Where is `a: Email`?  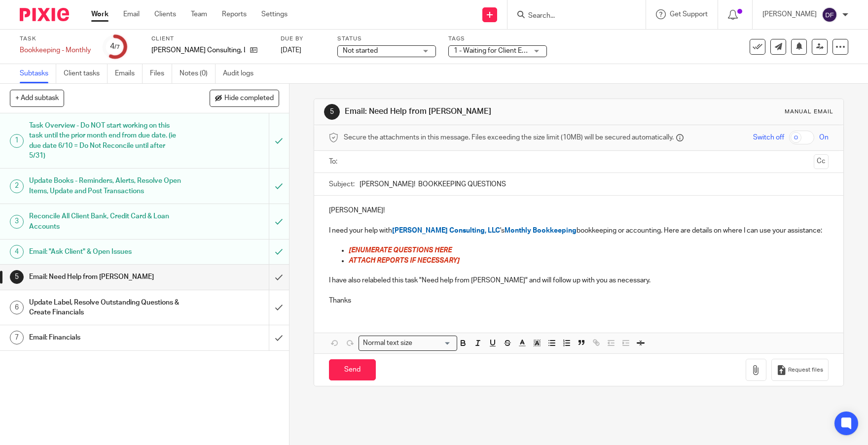
a: Email is located at coordinates (131, 14).